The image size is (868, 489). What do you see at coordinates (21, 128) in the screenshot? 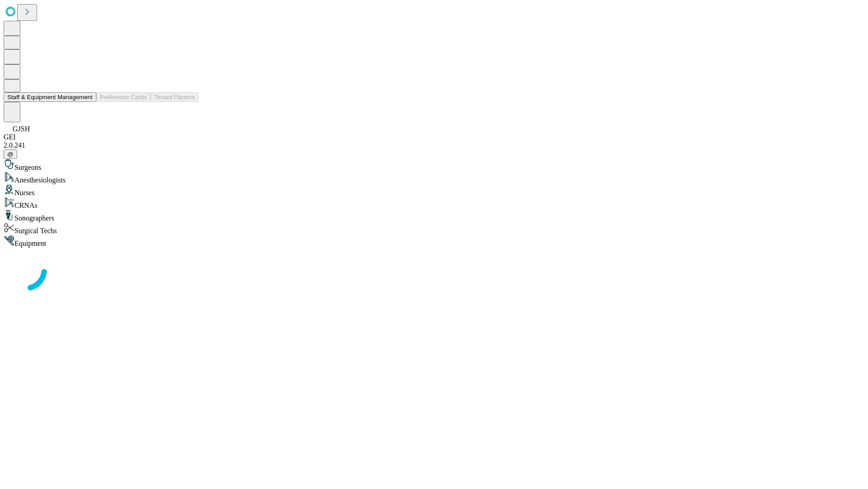
I see `span: GJSH` at bounding box center [21, 128].